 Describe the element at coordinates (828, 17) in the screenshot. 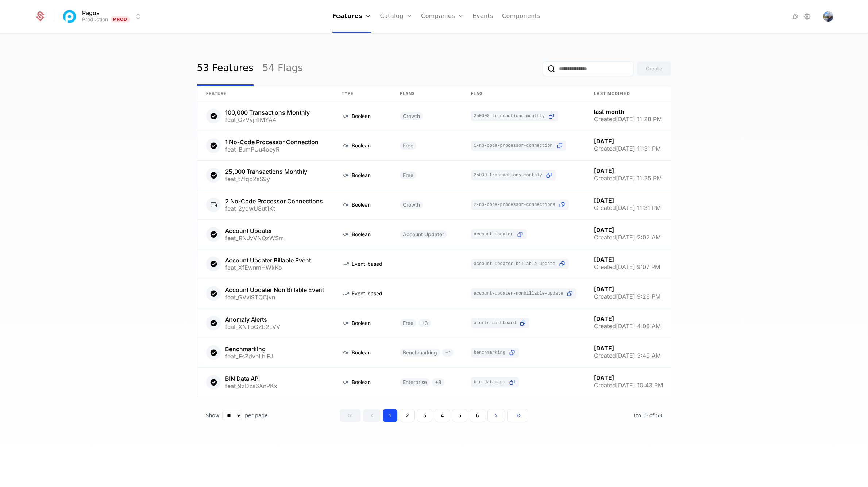

I see `button: Open user button` at that location.